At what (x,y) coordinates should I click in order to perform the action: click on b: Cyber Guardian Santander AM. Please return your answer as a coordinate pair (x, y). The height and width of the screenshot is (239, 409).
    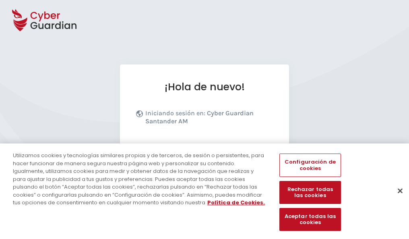
    Looking at the image, I should click on (199, 117).